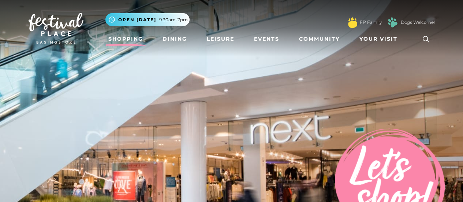  What do you see at coordinates (371, 22) in the screenshot?
I see `a: FP Family` at bounding box center [371, 22].